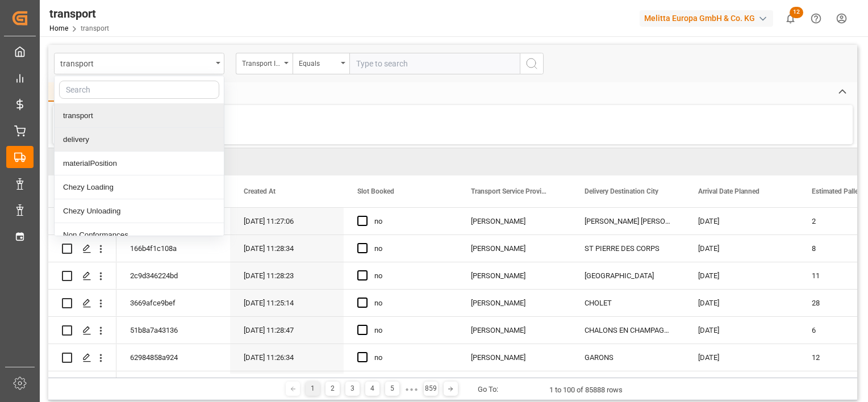 Image resolution: width=868 pixels, height=402 pixels. I want to click on input: Search, so click(139, 90).